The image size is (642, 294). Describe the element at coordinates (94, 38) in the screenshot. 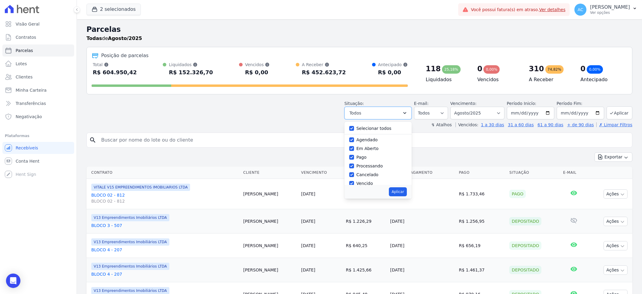

I see `strong: Todas` at that location.